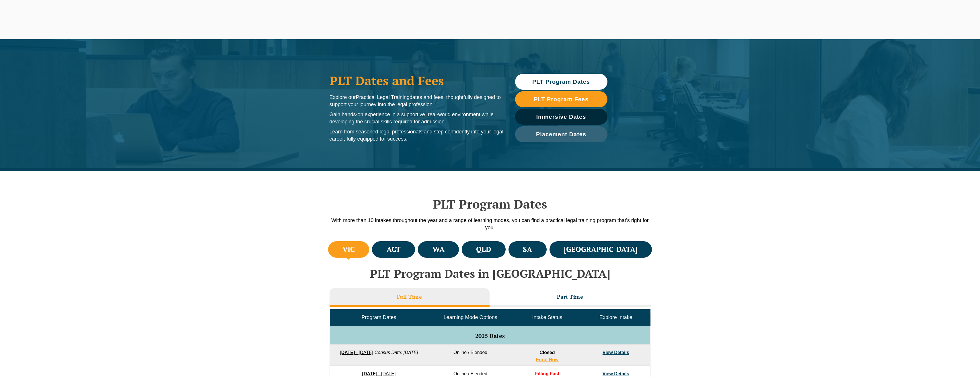 Image resolution: width=980 pixels, height=377 pixels. What do you see at coordinates (417, 81) in the screenshot?
I see `h1: PLT Dates and Fees` at bounding box center [417, 81].